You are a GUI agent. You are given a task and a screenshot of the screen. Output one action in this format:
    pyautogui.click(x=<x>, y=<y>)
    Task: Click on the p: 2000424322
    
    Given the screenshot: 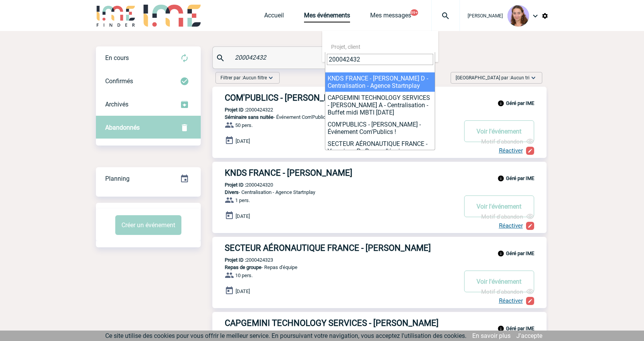 What is the action you would take?
    pyautogui.click(x=242, y=110)
    